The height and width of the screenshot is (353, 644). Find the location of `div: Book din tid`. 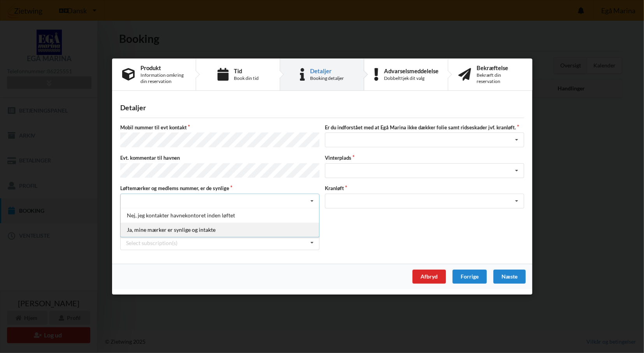

div: Book din tid is located at coordinates (246, 78).